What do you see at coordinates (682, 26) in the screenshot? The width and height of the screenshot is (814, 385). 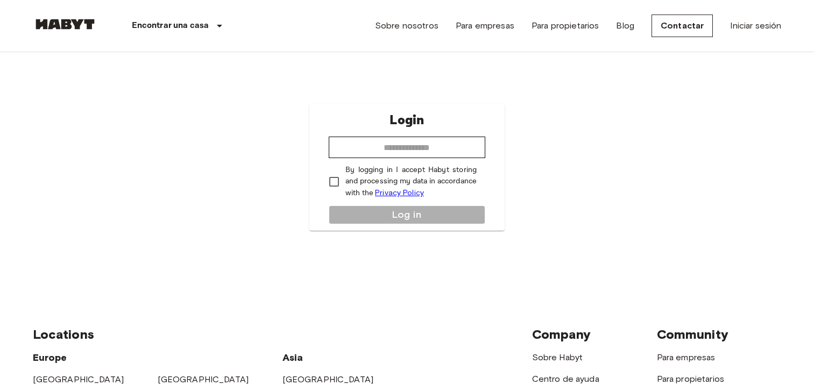 I see `a: Contactar` at bounding box center [682, 26].